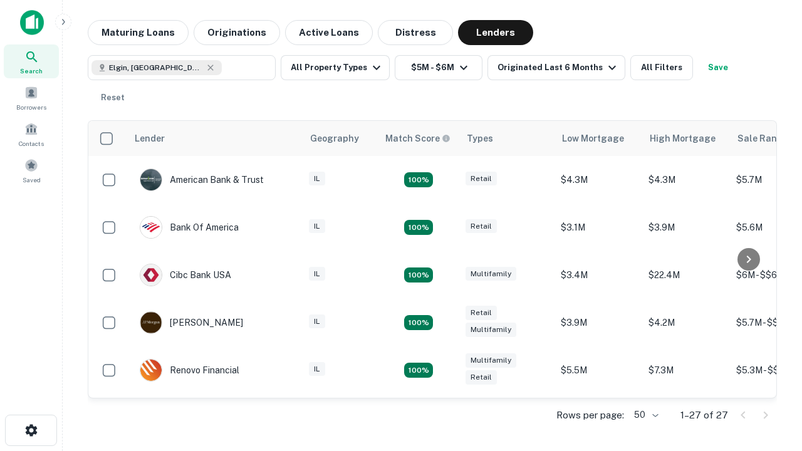 The image size is (802, 451). Describe the element at coordinates (598, 370) in the screenshot. I see `td: $5.5M` at that location.